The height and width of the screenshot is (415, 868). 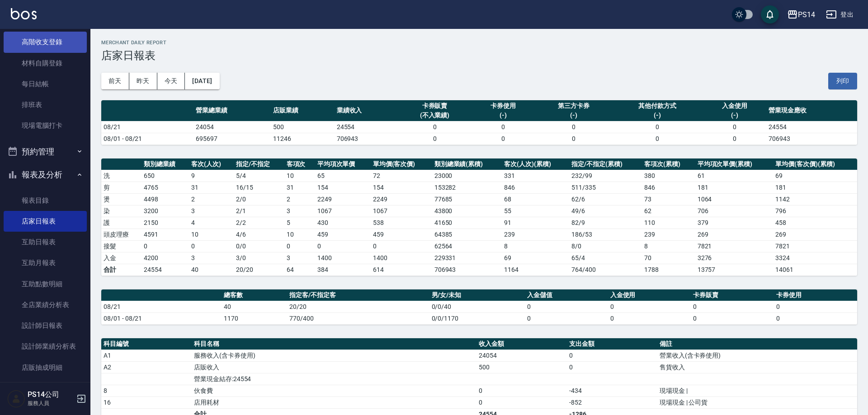 I want to click on td: 650, so click(x=165, y=176).